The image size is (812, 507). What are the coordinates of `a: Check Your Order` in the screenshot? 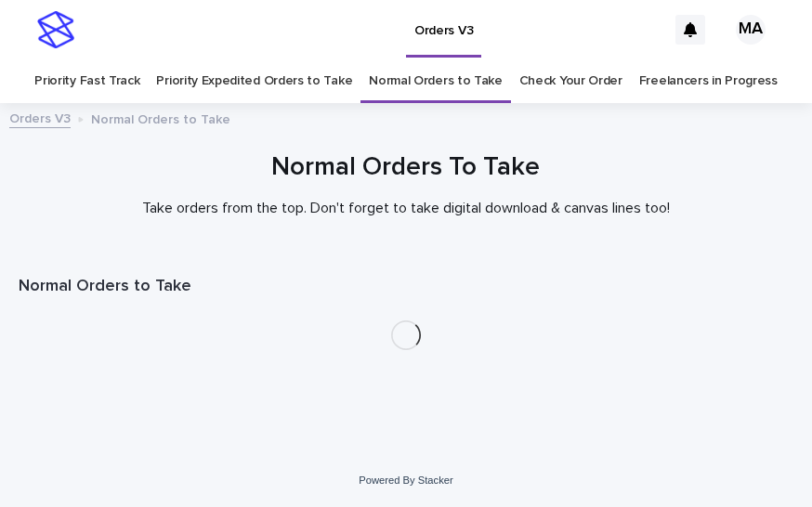 It's located at (571, 81).